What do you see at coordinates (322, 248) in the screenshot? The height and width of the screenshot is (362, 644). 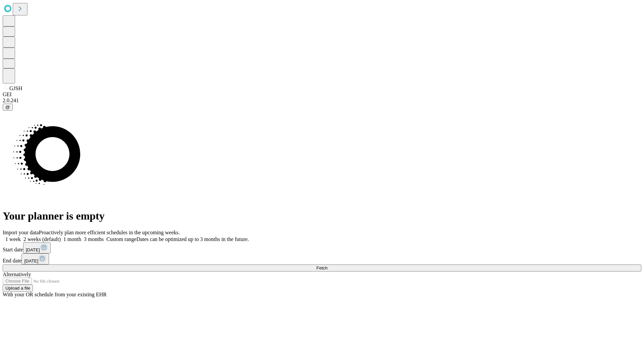 I see `div: Start date` at bounding box center [322, 248].